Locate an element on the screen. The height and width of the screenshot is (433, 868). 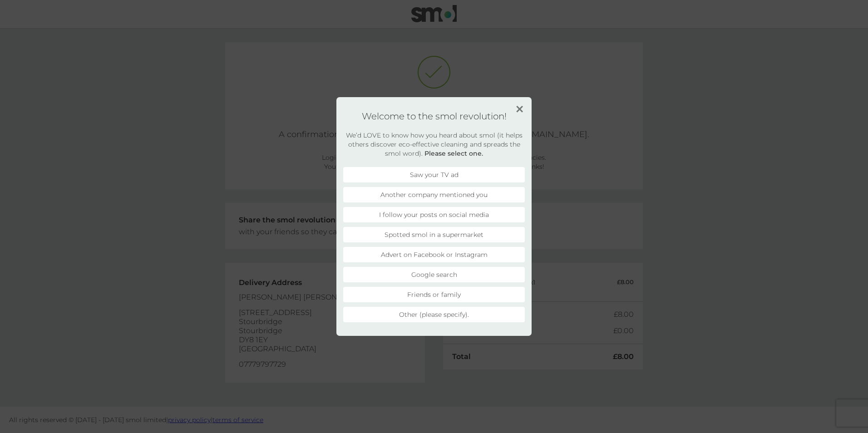
img: close is located at coordinates (520, 109).